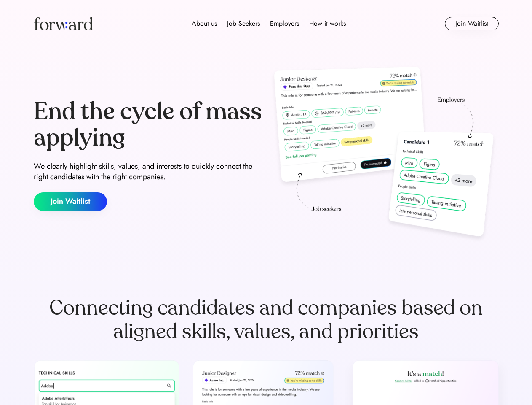  I want to click on div: Employers, so click(284, 23).